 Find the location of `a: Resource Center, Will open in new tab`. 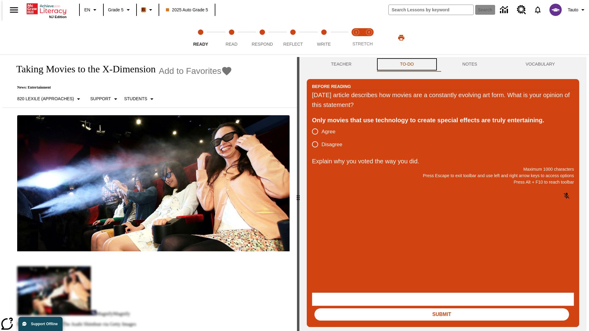

a: Resource Center, Will open in new tab is located at coordinates (521, 10).